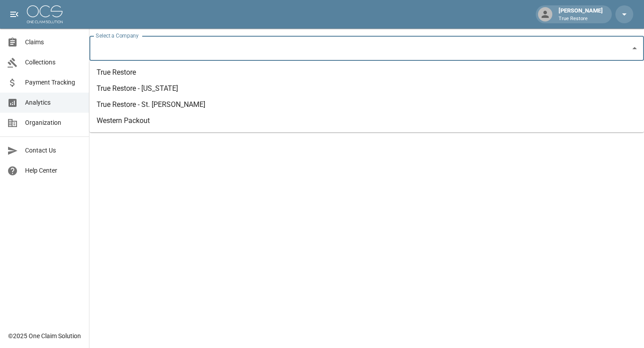  What do you see at coordinates (117, 36) in the screenshot?
I see `label: Select a Company` at bounding box center [117, 36].